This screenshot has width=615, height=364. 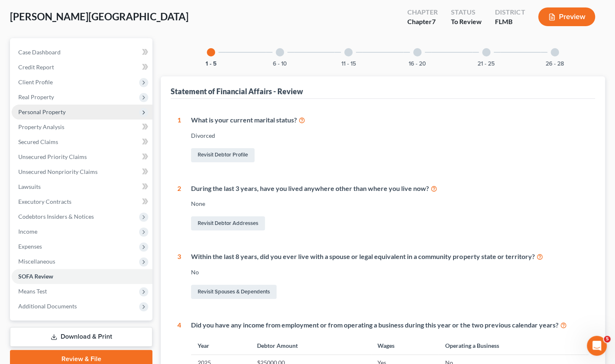 What do you see at coordinates (36, 276) in the screenshot?
I see `span: SOFA Review` at bounding box center [36, 276].